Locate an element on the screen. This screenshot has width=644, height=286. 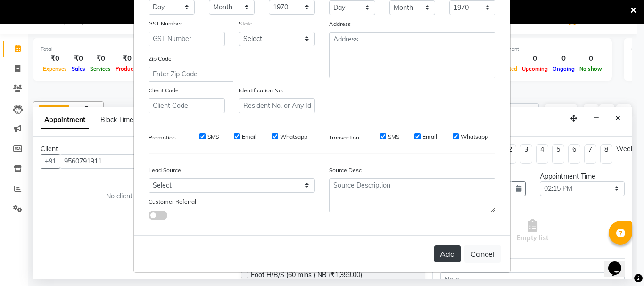
label: Promotion is located at coordinates (162, 138).